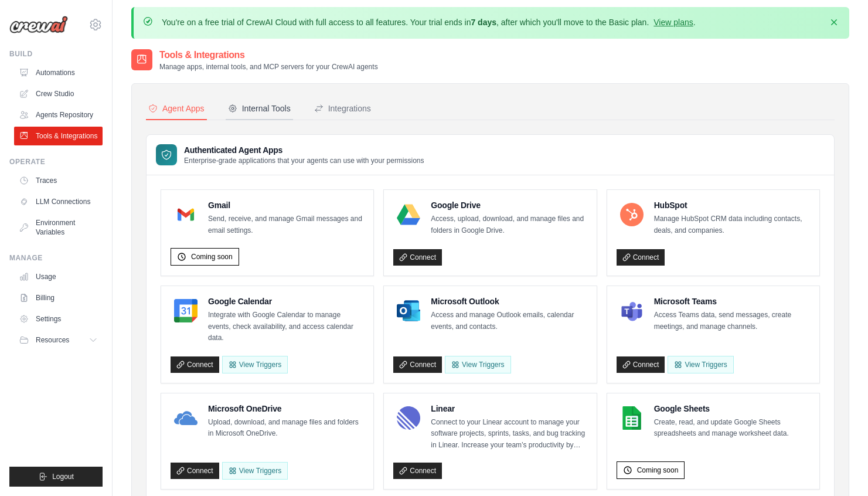 This screenshot has height=496, width=868. I want to click on button: View Triggers, so click(255, 364).